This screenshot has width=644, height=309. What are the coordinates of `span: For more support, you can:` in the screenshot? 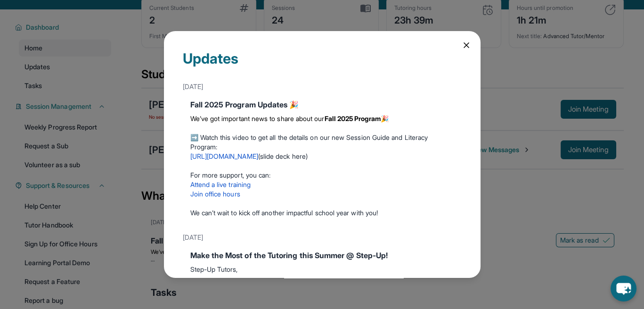 It's located at (231, 175).